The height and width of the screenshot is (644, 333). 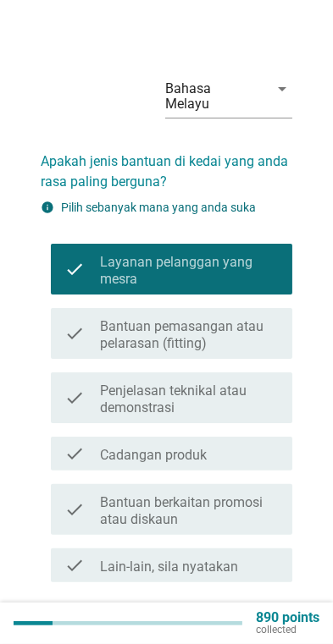 What do you see at coordinates (189, 271) in the screenshot?
I see `label: Layanan pelanggan yang mesra` at bounding box center [189, 271].